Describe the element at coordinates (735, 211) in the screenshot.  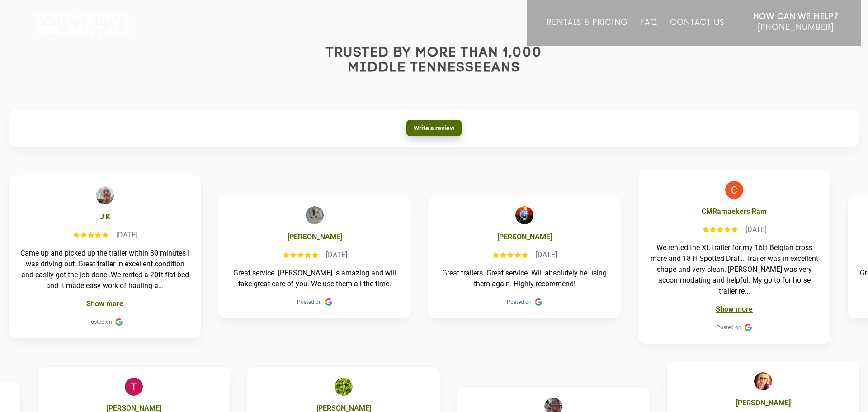
I see `b: CMRamaekers Ram` at that location.